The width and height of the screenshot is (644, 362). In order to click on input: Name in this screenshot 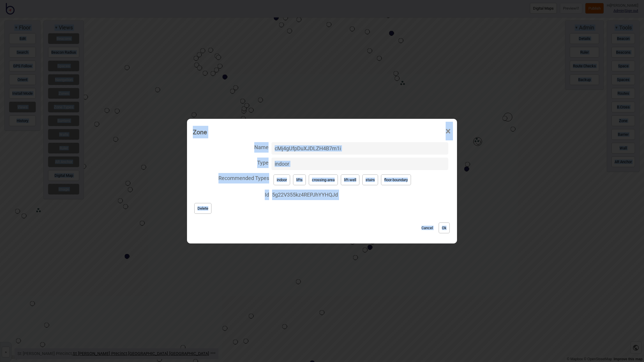, I will do `click(360, 149)`.